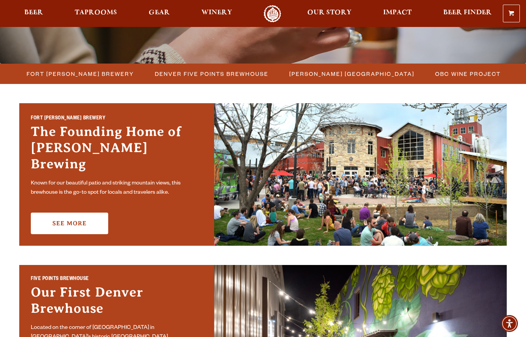 This screenshot has height=337, width=526. What do you see at coordinates (117, 188) in the screenshot?
I see `p: Known for our beautiful patio and striking mountain views, this brewhouse is the go-to spot for l...` at bounding box center [117, 188].